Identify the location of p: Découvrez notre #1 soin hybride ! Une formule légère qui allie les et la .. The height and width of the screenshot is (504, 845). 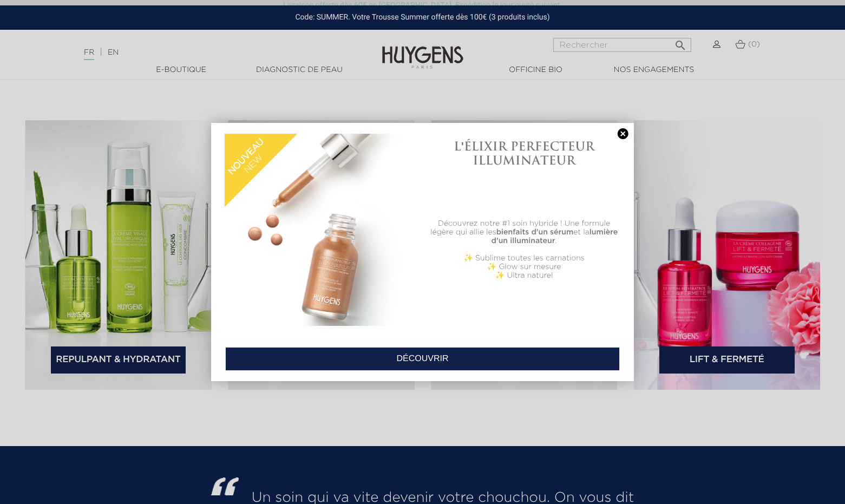
(524, 232).